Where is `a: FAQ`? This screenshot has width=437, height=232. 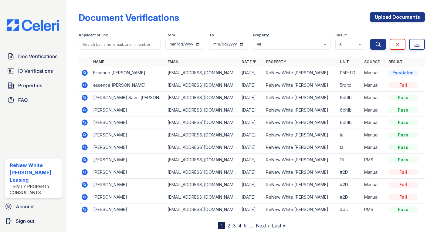
a: FAQ is located at coordinates (33, 100).